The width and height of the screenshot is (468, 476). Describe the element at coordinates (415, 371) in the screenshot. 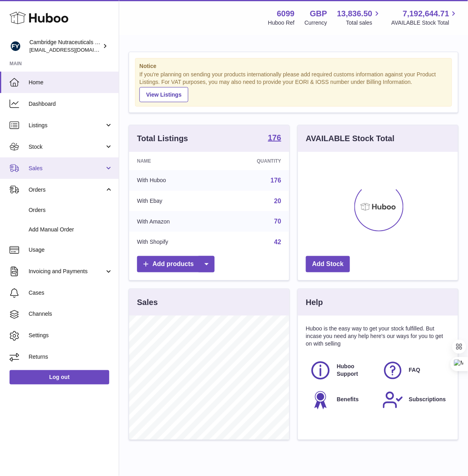

I see `span: FAQ` at that location.